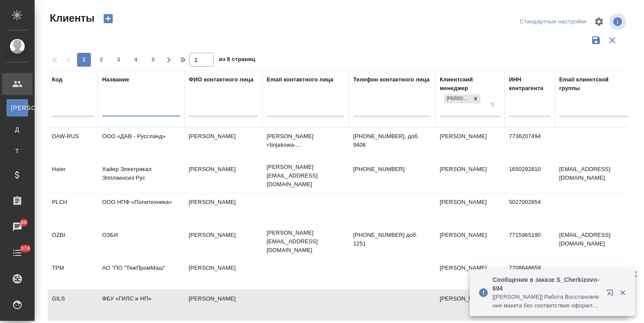 This screenshot has width=644, height=323. What do you see at coordinates (530, 242) in the screenshot?
I see `td: 7715965190` at bounding box center [530, 242].